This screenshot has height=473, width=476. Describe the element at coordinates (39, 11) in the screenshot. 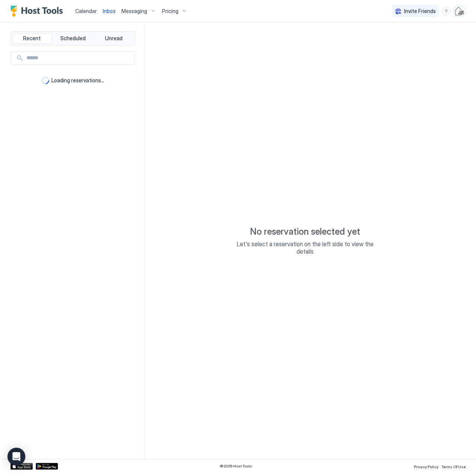

I see `a: Host Tools Logo` at that location.